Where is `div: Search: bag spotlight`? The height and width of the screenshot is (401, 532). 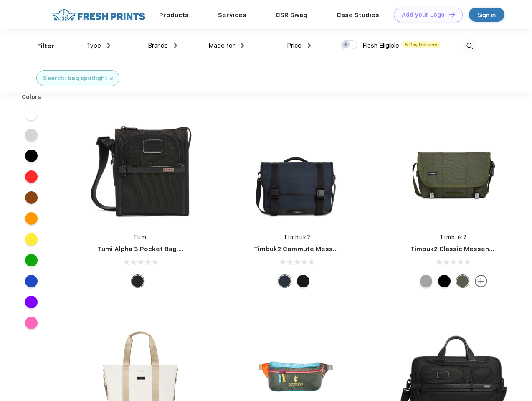
div: Search: bag spotlight is located at coordinates (75, 78).